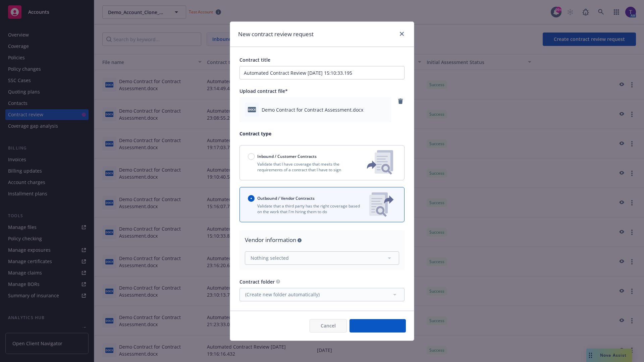 Image resolution: width=644 pixels, height=362 pixels. I want to click on p: Validate that a third party has the right coverage based on the work that I'm hiring them to do, so click(306, 209).